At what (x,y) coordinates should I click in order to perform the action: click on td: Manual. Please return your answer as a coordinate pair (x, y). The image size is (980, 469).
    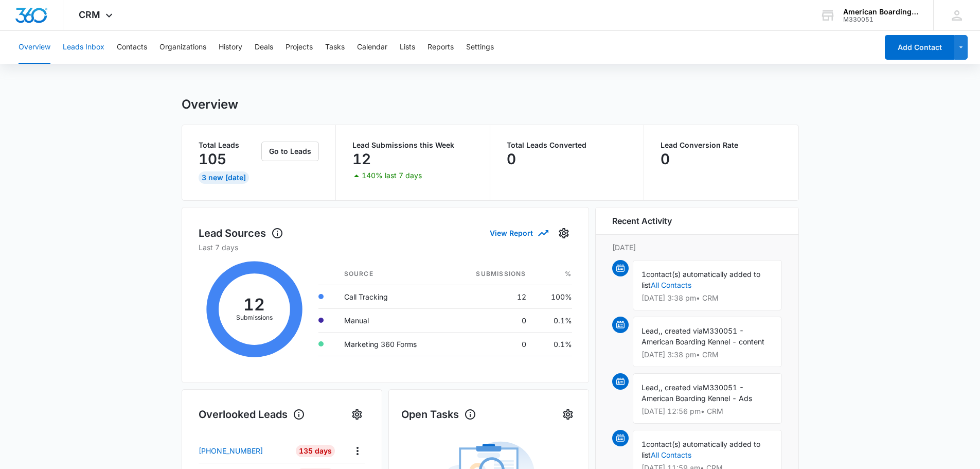
    Looking at the image, I should click on (392, 320).